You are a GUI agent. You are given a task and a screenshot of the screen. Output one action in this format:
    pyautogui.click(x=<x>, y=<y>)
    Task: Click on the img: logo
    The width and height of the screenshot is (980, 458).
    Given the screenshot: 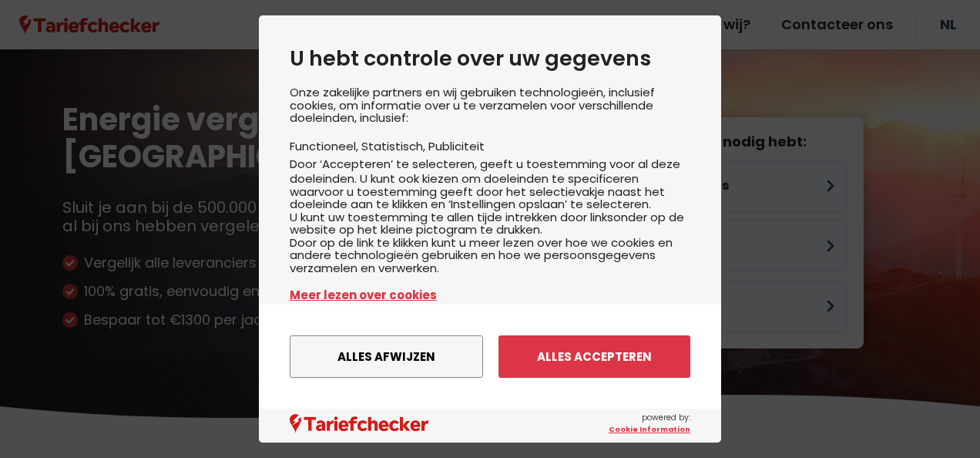 What is the action you would take?
    pyautogui.click(x=359, y=424)
    